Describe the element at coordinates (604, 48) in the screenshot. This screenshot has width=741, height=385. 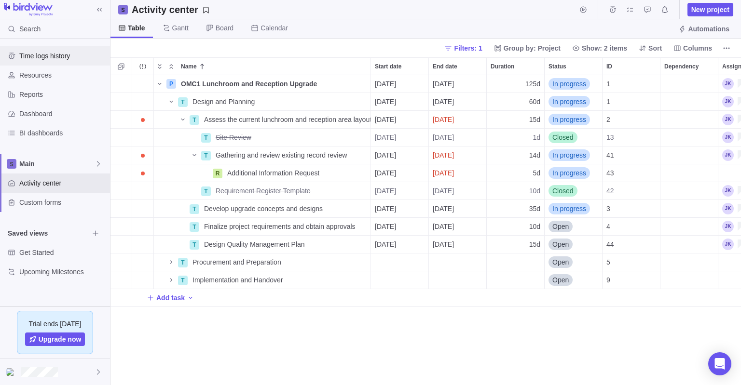
I see `span: Show: 2 items` at that location.